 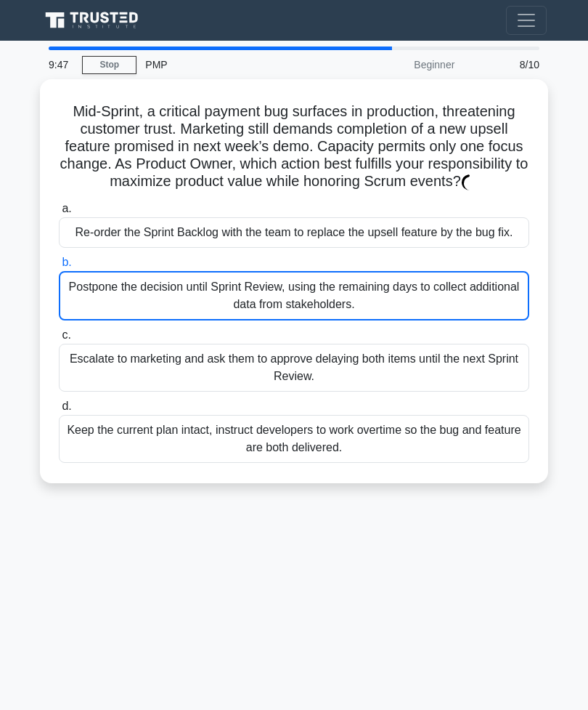 I want to click on div: Re-order the Sprint Backlog with the team to replace the upsell feature by the bug fix., so click(x=294, y=233).